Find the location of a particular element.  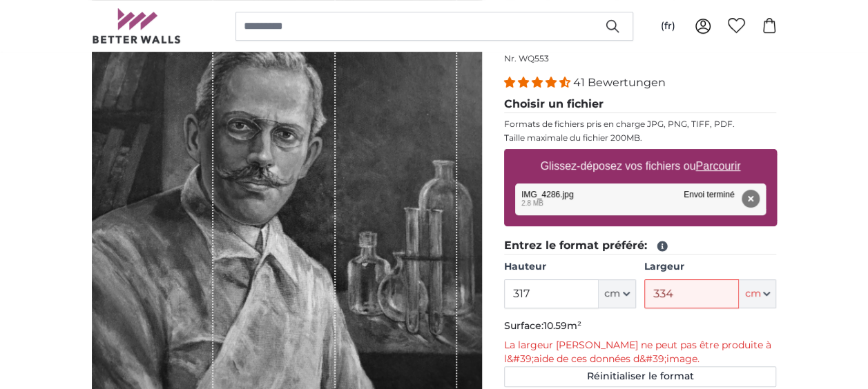

label: Glissez-déposez vos fichiers ou is located at coordinates (640, 166).